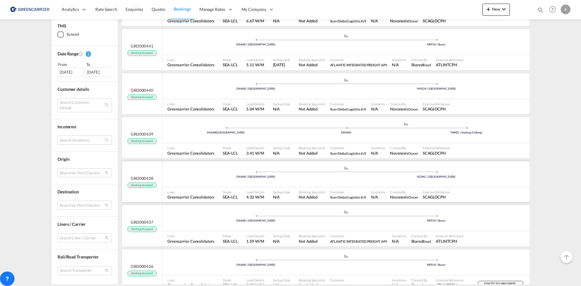 The height and width of the screenshot is (286, 581). I want to click on div: GRD000441 Booking Accepted assets/icons/custom/ship-fill.svgassets/icons/custom/roll-o-plane.svgP..., so click(326, 50).